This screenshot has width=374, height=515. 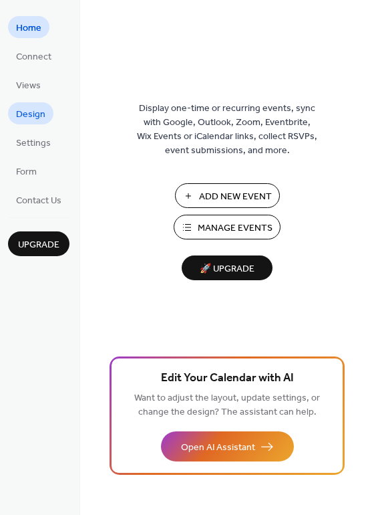 What do you see at coordinates (39, 245) in the screenshot?
I see `span: Upgrade` at bounding box center [39, 245].